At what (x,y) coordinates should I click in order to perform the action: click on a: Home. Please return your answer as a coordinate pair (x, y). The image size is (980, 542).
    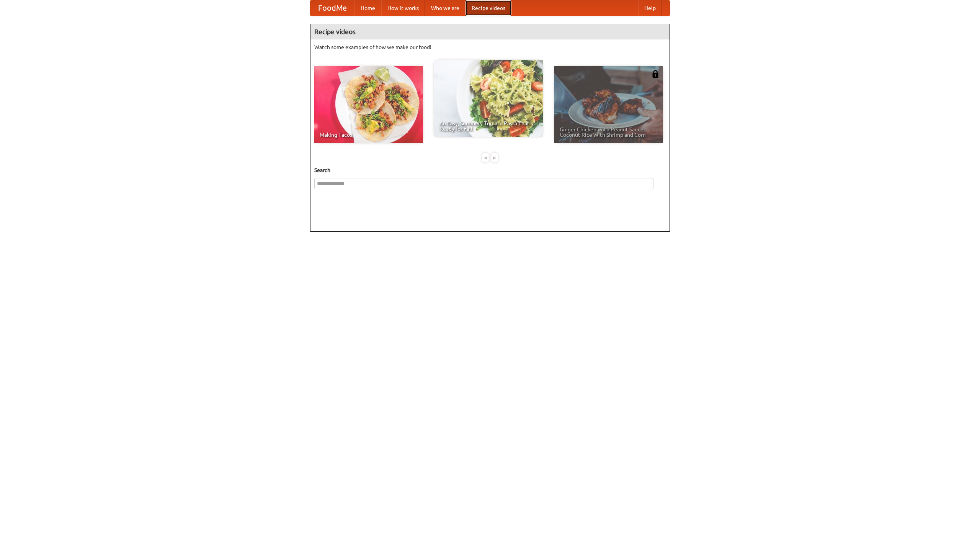
    Looking at the image, I should click on (368, 8).